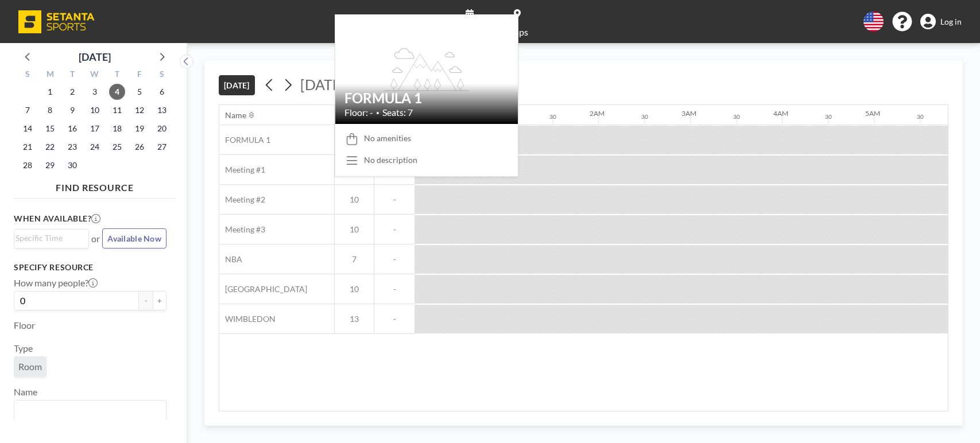 The width and height of the screenshot is (980, 443). What do you see at coordinates (140, 147) in the screenshot?
I see `span: Friday, September 26, 2025` at bounding box center [140, 147].